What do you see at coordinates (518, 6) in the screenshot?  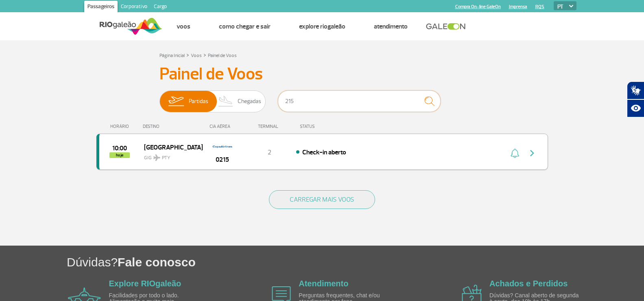 I see `a: Imprensa` at bounding box center [518, 6].